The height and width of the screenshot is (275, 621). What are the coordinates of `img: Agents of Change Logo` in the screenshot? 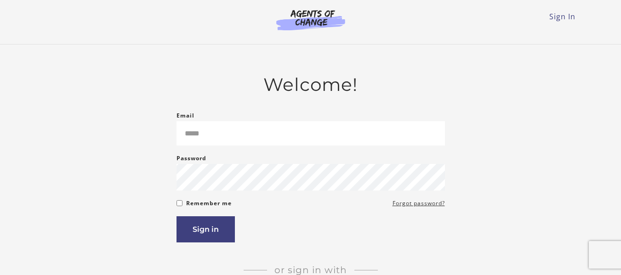 It's located at (311, 20).